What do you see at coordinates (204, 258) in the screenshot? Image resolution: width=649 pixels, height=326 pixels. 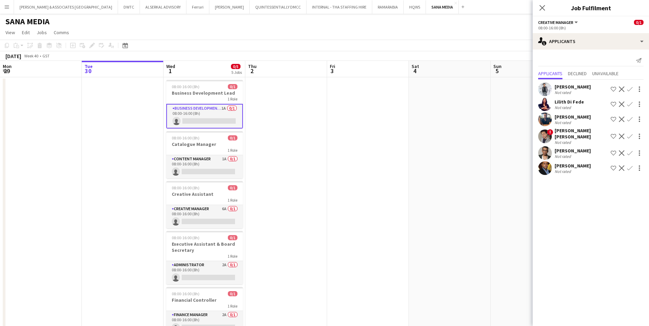 I see `app-job-card: 08:00-16:00 (8h)0/1Executive Assistant & Board Secretary1 RoleAdministrator2A0/108:00-16:00 (8h)` at bounding box center [204, 258].